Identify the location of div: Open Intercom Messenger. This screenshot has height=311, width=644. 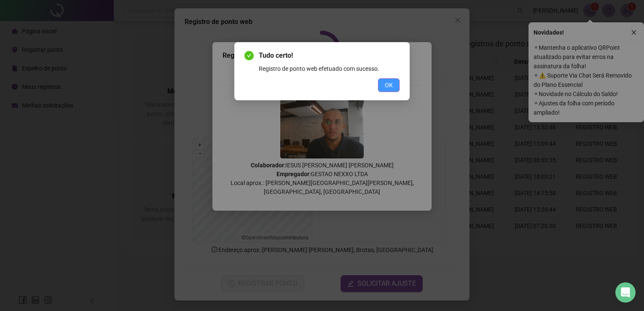
(625, 293).